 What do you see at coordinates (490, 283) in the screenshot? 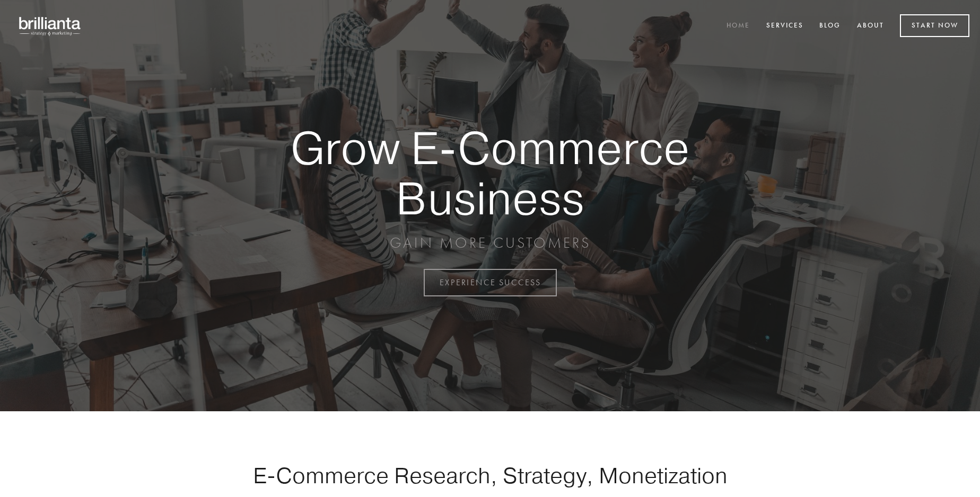
I see `a: EXPERIENCE SUCCESS` at bounding box center [490, 283].